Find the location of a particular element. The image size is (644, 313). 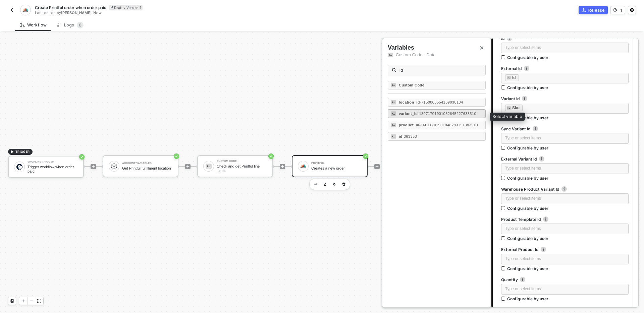

div: Last edited by - Now is located at coordinates (178, 12).